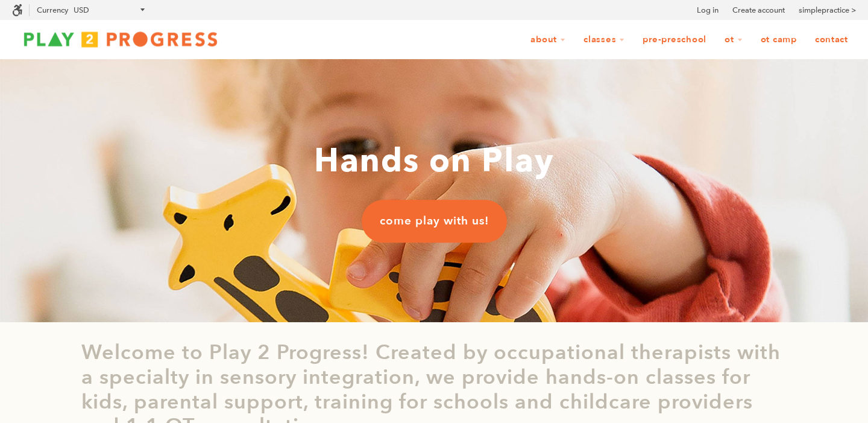  Describe the element at coordinates (434, 221) in the screenshot. I see `span: come play with us!` at that location.